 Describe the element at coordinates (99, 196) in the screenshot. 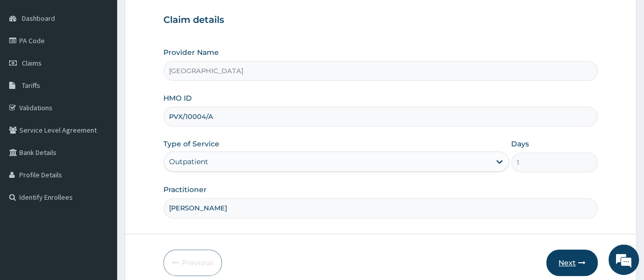

I see `textarea: Type your message and hit 'Enter'` at that location.